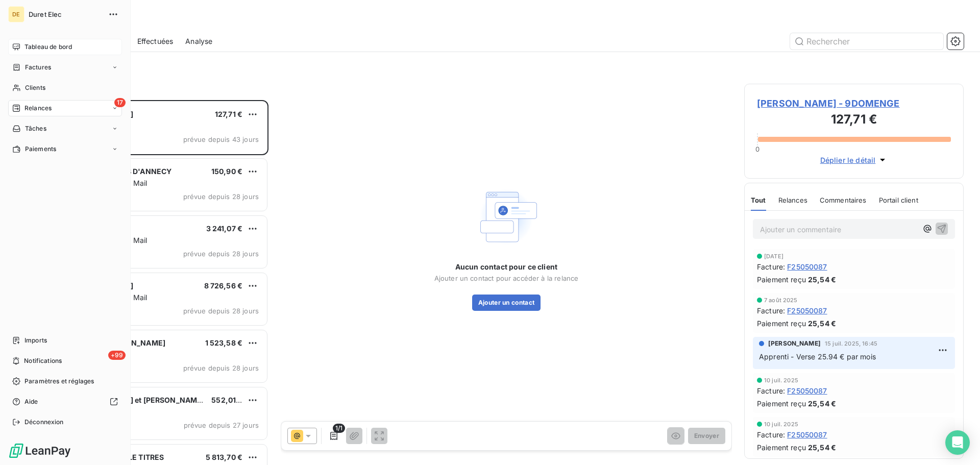  I want to click on span: 150,90 €, so click(226, 171).